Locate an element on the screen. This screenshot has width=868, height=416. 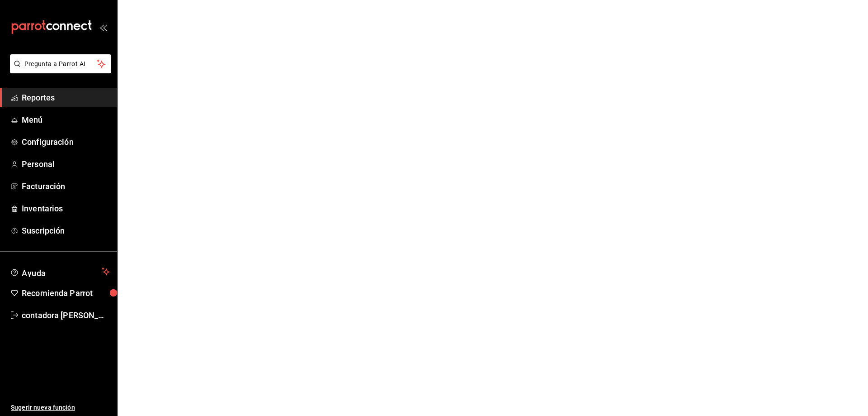
span: Suscripción is located at coordinates (66, 230).